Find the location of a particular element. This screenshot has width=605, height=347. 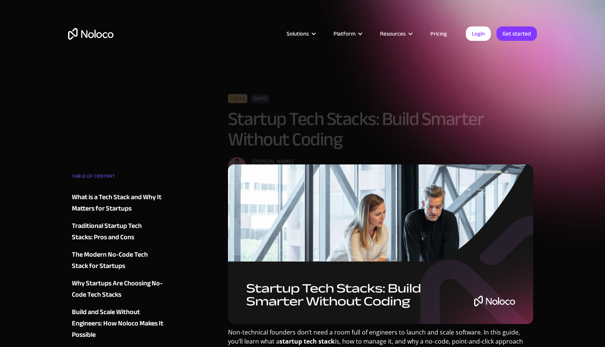

strong: startup tech stack is located at coordinates (307, 342).